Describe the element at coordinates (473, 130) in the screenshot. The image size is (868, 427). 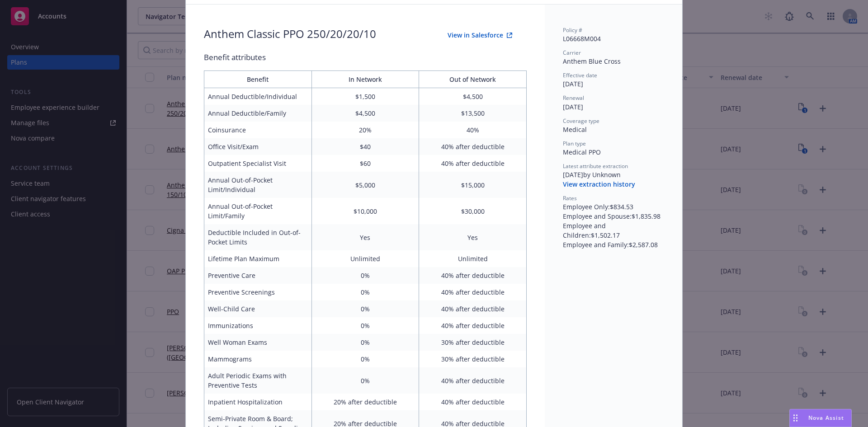
I see `td: 40%` at that location.